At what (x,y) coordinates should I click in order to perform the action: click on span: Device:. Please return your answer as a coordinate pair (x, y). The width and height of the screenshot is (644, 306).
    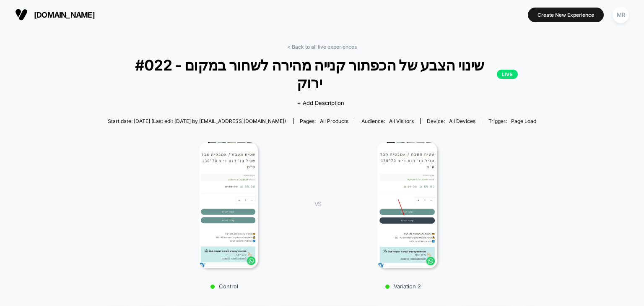
    Looking at the image, I should click on (451, 121).